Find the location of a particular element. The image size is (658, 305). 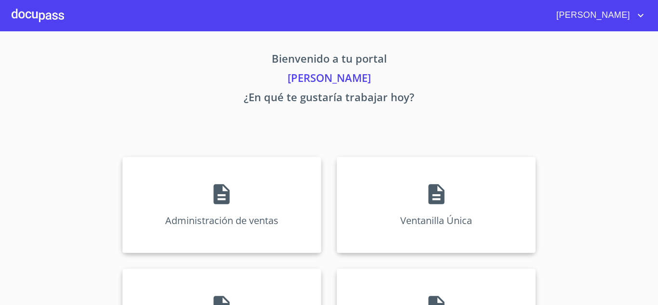

p: ¿En qué te gustaría trabajar hoy? is located at coordinates (329, 99).